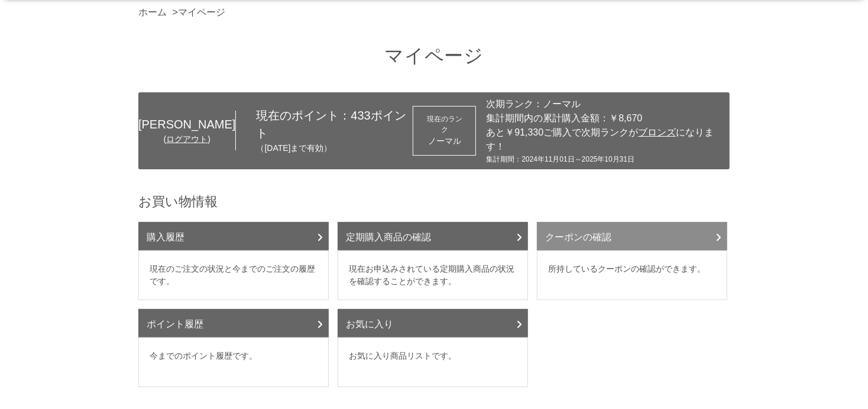 The image size is (868, 409). What do you see at coordinates (605, 118) in the screenshot?
I see `div: 集計期間内の累計購入金額：￥8,670` at bounding box center [605, 118].